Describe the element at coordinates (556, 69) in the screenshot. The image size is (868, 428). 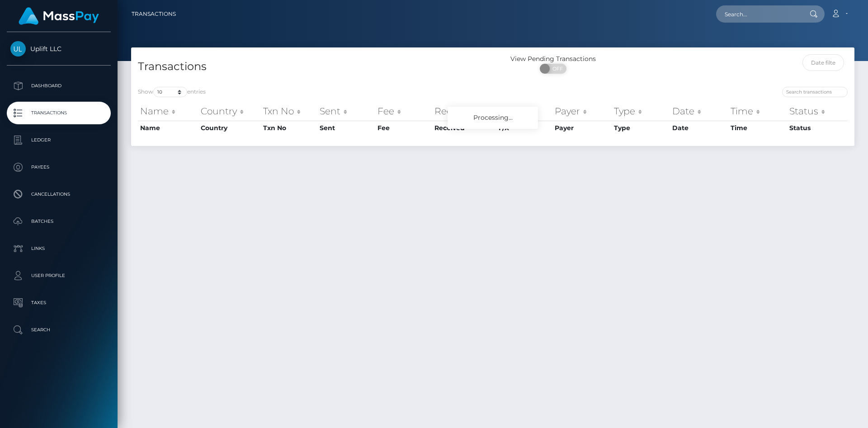
I see `span: OFF` at that location.